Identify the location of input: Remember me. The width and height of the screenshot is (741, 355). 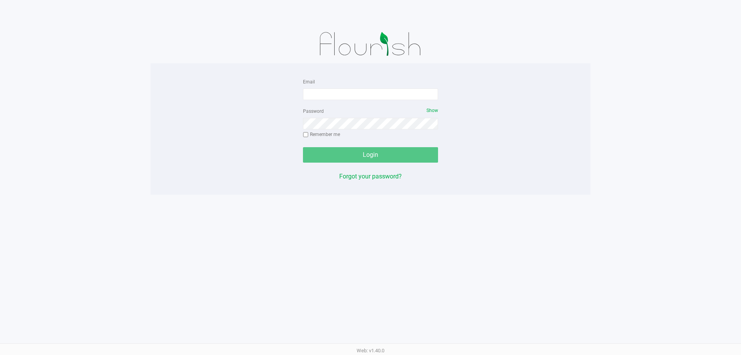
(306, 135).